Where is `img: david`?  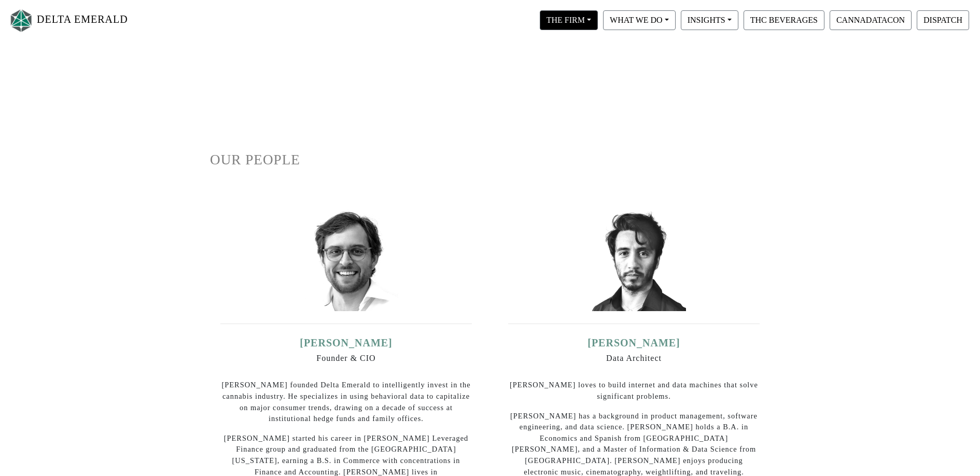 img: david is located at coordinates (634, 259).